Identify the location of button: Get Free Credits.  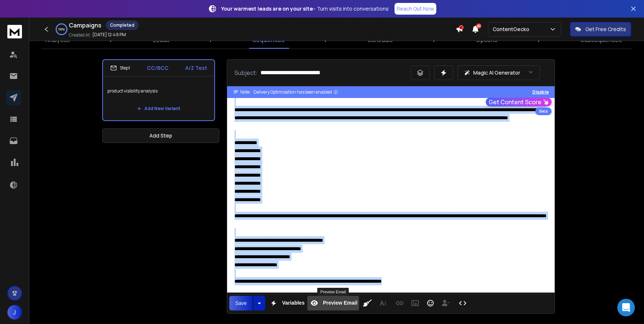
(600, 29).